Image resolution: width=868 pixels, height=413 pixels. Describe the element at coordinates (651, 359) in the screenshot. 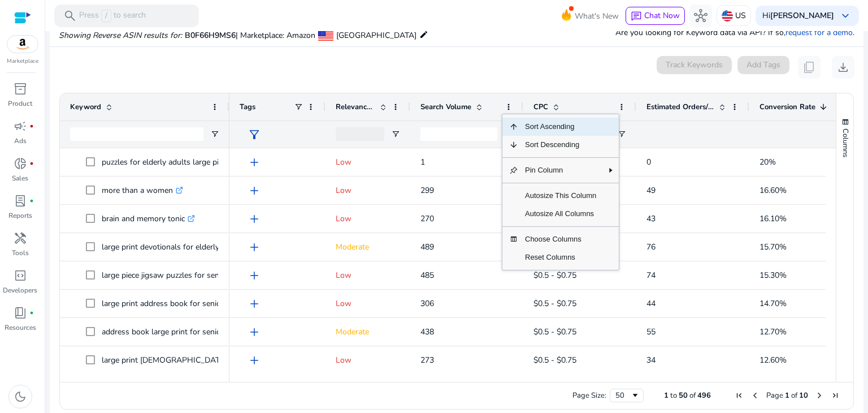

I see `span: 34` at that location.